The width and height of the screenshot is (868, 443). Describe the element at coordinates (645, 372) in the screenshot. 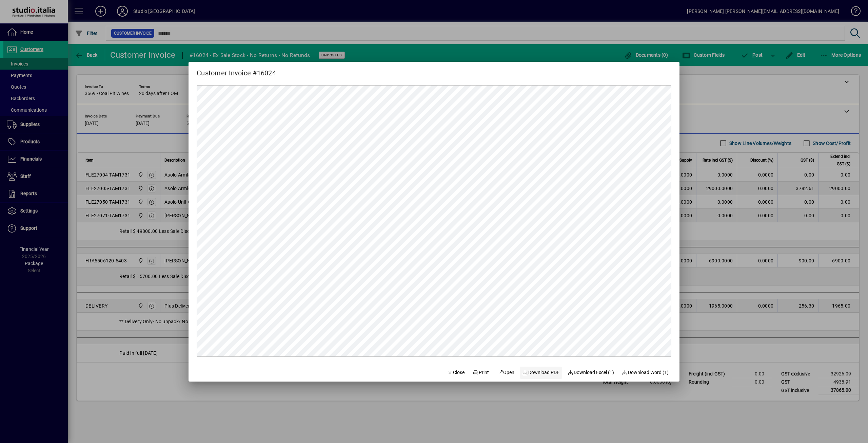

I see `span: Download Word (1)` at that location.